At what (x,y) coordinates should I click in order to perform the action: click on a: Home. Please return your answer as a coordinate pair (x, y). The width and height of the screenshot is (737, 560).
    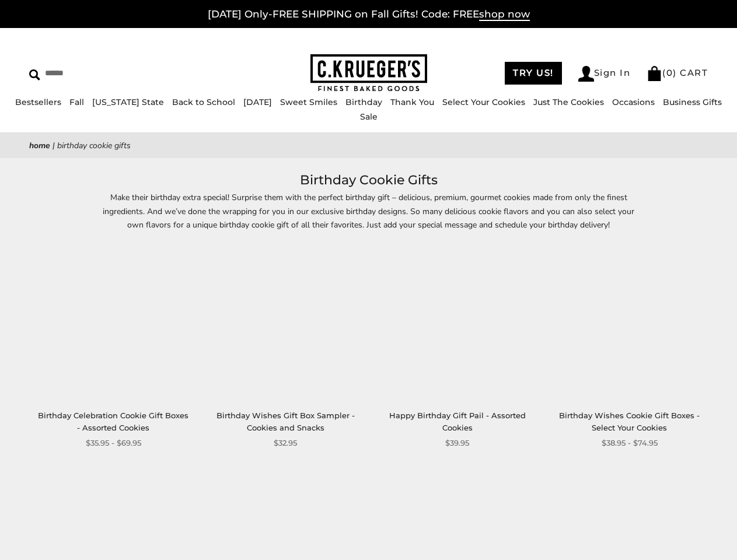
    Looking at the image, I should click on (40, 146).